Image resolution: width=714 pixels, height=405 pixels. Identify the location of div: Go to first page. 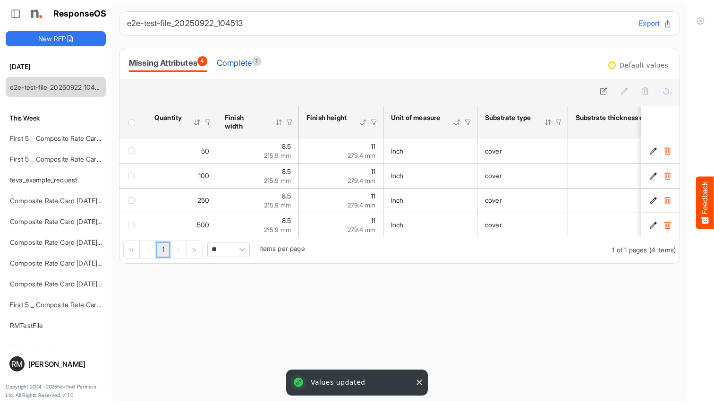
(132, 250).